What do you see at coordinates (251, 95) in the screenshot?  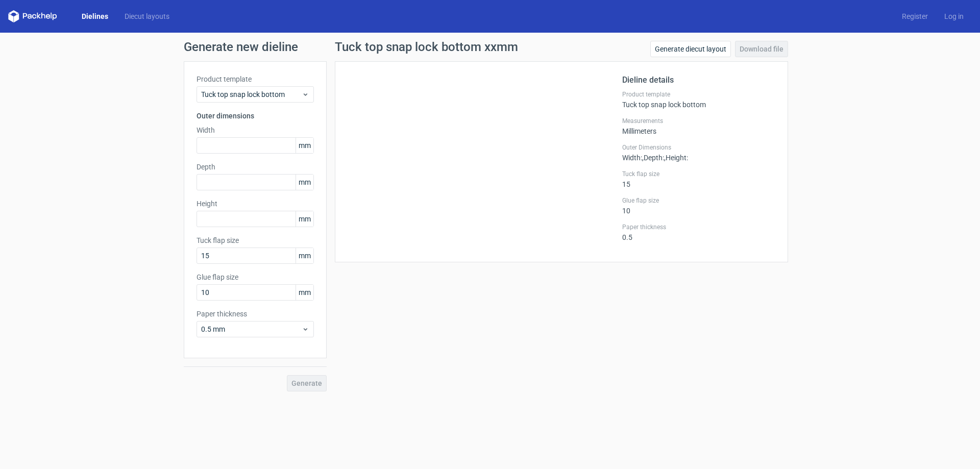 I see `span: Tuck top snap lock bottom` at bounding box center [251, 95].